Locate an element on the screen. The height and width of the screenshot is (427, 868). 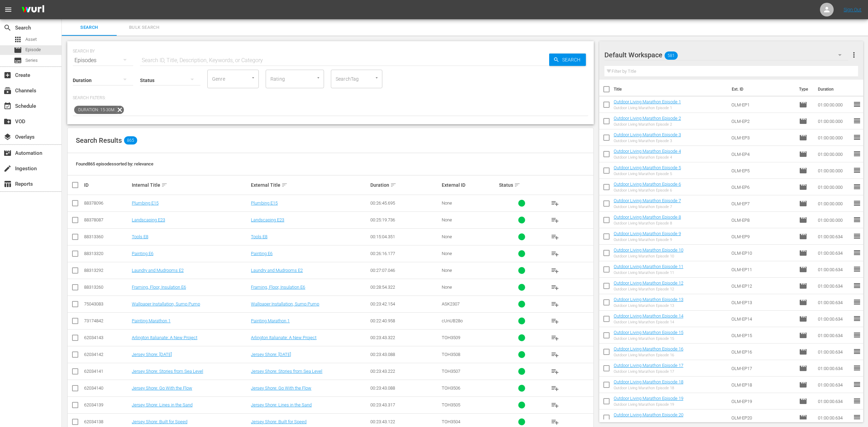
span: TOH3509 is located at coordinates (451, 337).